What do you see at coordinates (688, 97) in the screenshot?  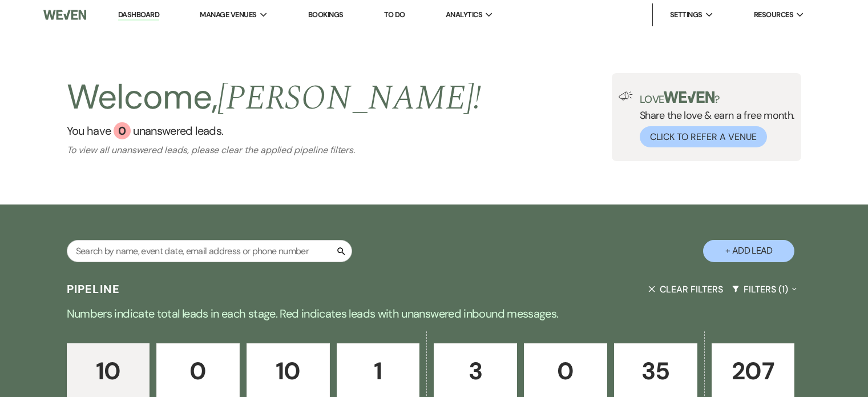 I see `img: weven-logo-green.svg` at bounding box center [688, 97].